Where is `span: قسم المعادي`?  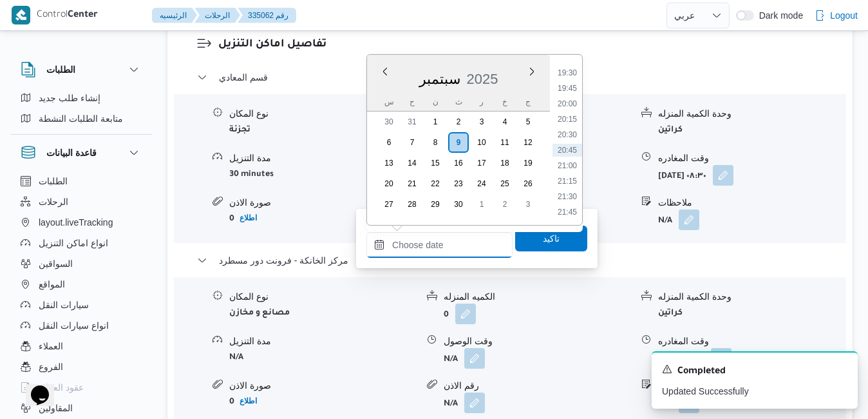 span: قسم المعادي is located at coordinates (244, 78).